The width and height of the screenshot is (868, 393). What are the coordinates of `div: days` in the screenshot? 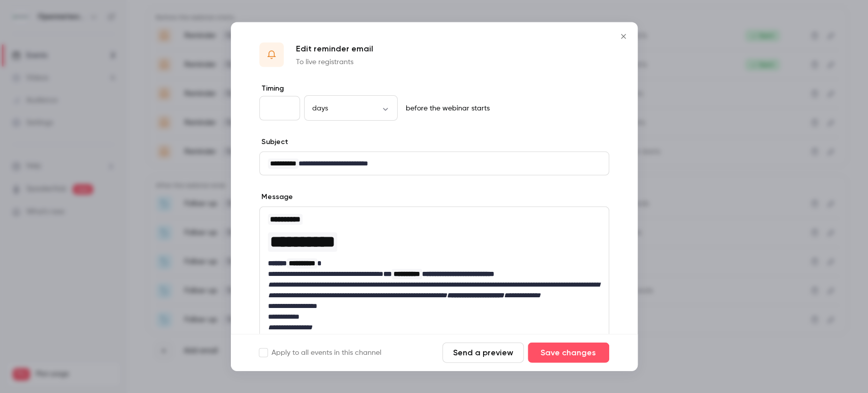 It's located at (350, 108).